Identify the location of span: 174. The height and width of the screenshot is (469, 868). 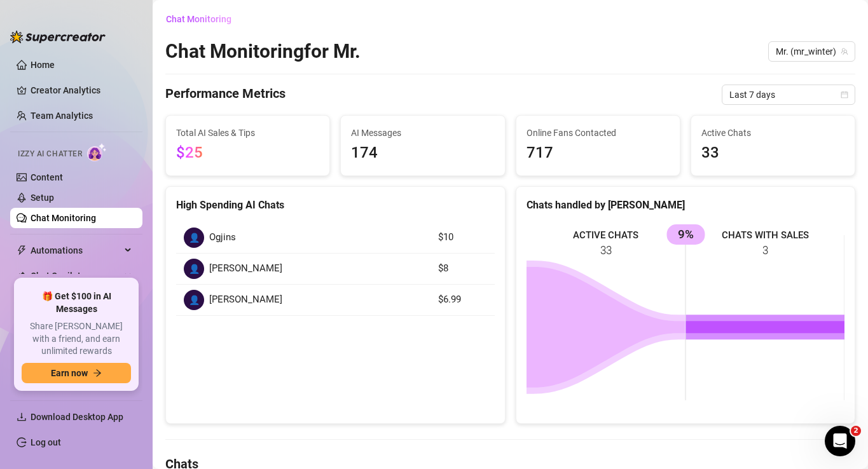
(422, 153).